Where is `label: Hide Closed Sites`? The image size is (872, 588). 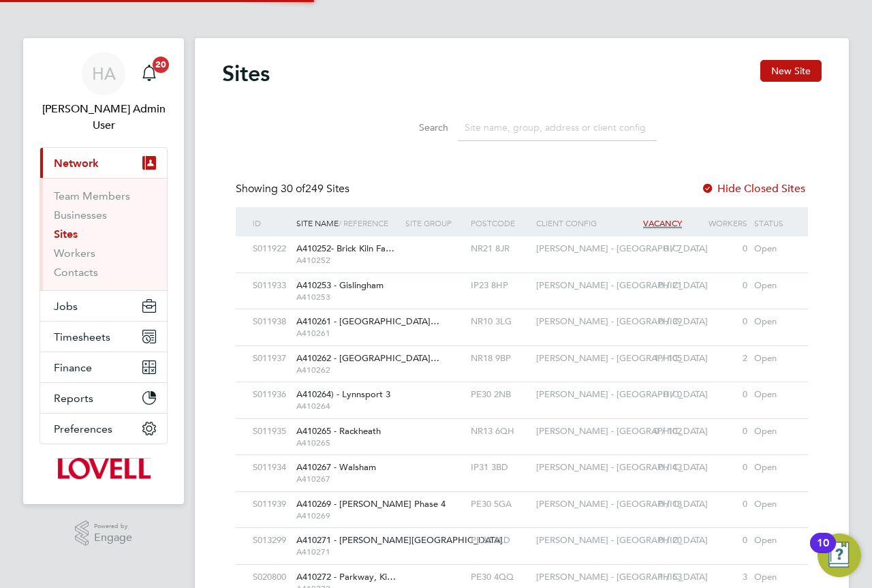 label: Hide Closed Sites is located at coordinates (753, 189).